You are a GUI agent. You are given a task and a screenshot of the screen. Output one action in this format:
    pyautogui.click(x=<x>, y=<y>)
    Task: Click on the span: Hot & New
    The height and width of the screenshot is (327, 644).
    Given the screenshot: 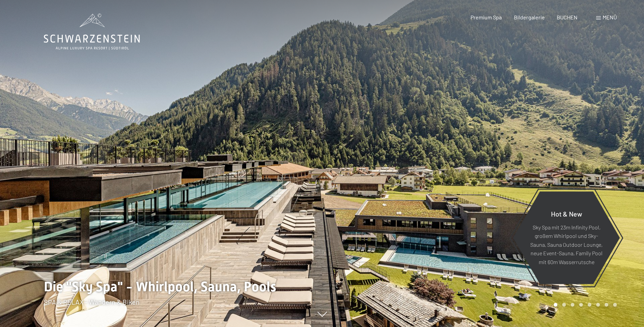 What is the action you would take?
    pyautogui.click(x=567, y=213)
    